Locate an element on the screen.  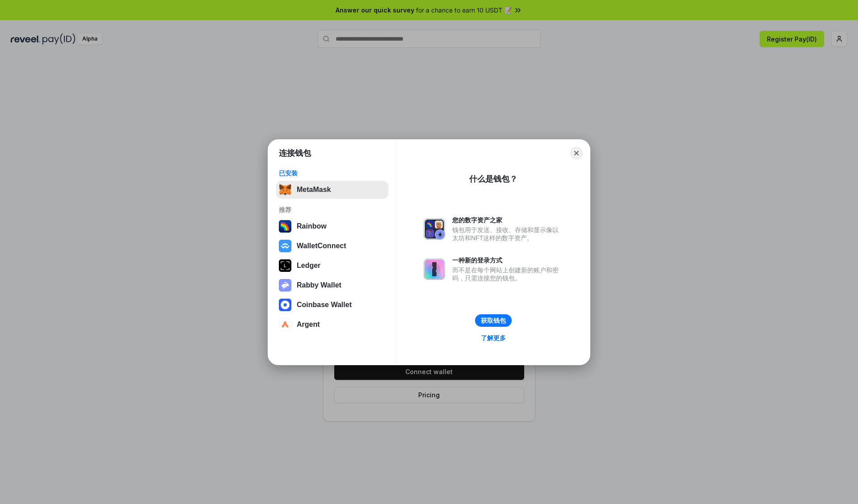
button: Close is located at coordinates (577, 153).